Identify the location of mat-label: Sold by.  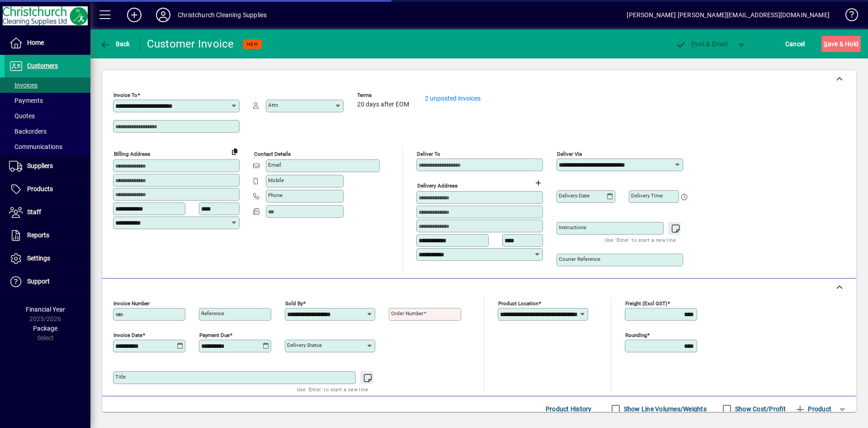
(294, 303).